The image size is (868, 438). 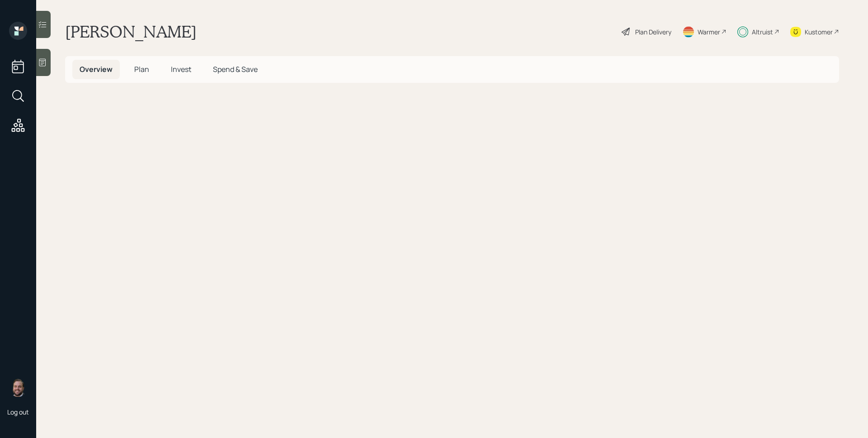 What do you see at coordinates (181, 70) in the screenshot?
I see `span: Invest` at bounding box center [181, 70].